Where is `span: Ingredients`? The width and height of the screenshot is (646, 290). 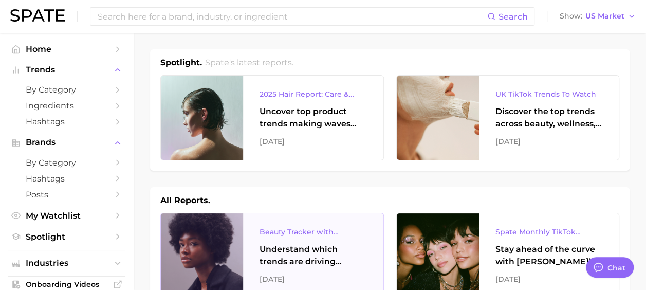 span: Ingredients is located at coordinates (67, 105).